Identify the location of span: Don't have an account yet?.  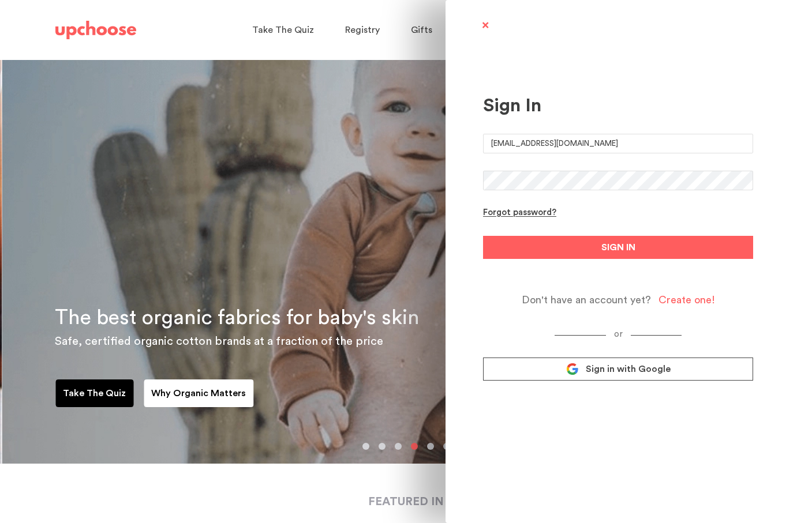
(586, 300).